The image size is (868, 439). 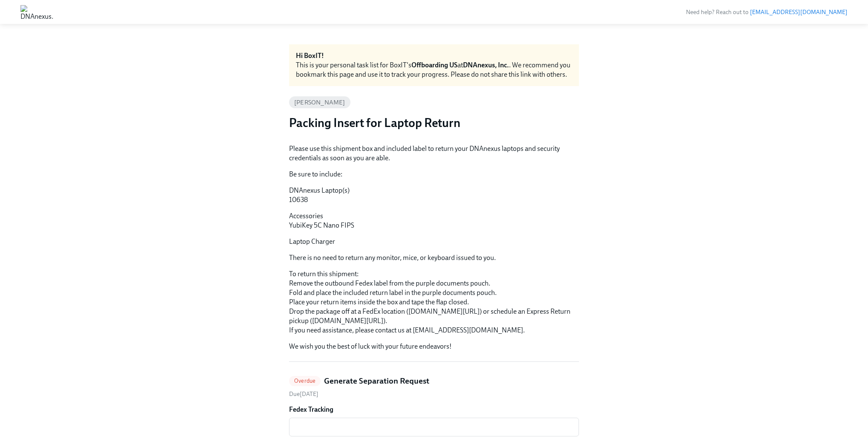 What do you see at coordinates (37, 12) in the screenshot?
I see `img: DNAnexus, Inc.` at bounding box center [37, 12].